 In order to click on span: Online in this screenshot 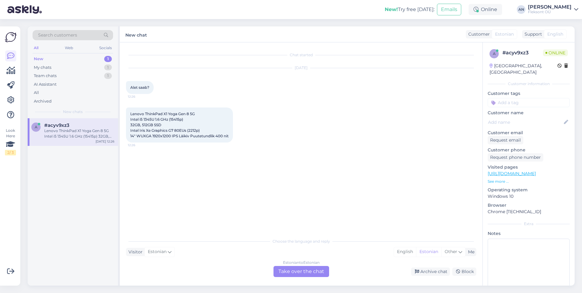, I will do `click(555, 53)`.